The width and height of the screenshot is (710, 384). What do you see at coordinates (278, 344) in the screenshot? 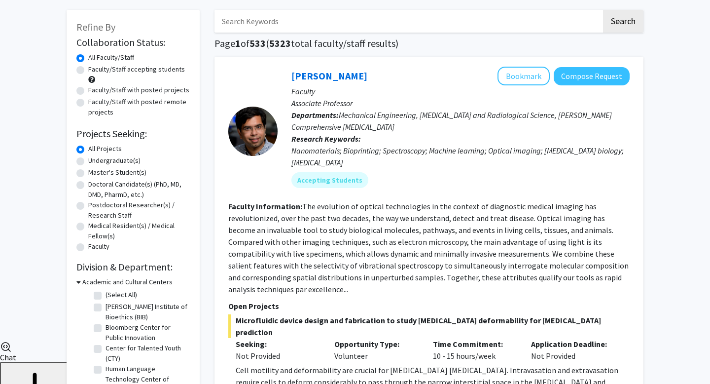
I see `p: Seeking:` at bounding box center [278, 344].